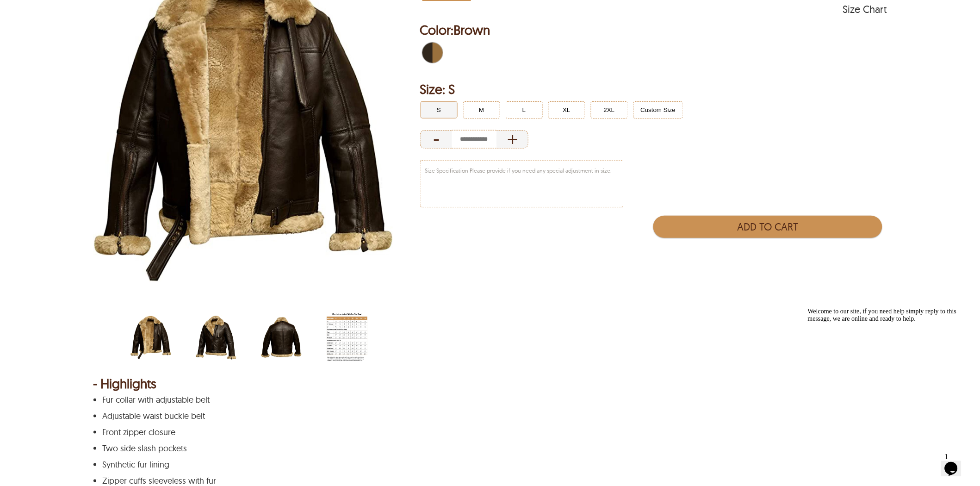  I want to click on div: Welcome to our site, if you need help simply reply to this message, we are online and ready to help., so click(87, 11).